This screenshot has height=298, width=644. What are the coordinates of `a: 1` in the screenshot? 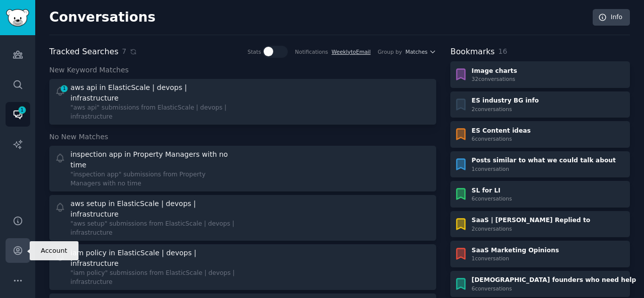 It's located at (18, 114).